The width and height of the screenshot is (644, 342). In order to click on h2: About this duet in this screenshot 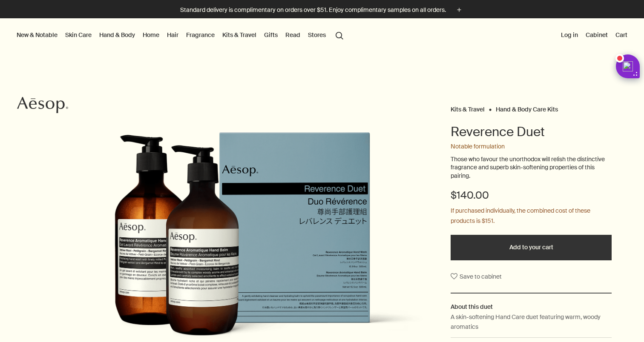, I will do `click(531, 307)`.